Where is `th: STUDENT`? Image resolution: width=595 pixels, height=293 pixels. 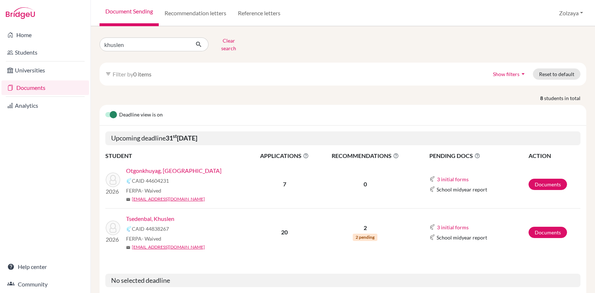 th: STUDENT is located at coordinates (178, 156).